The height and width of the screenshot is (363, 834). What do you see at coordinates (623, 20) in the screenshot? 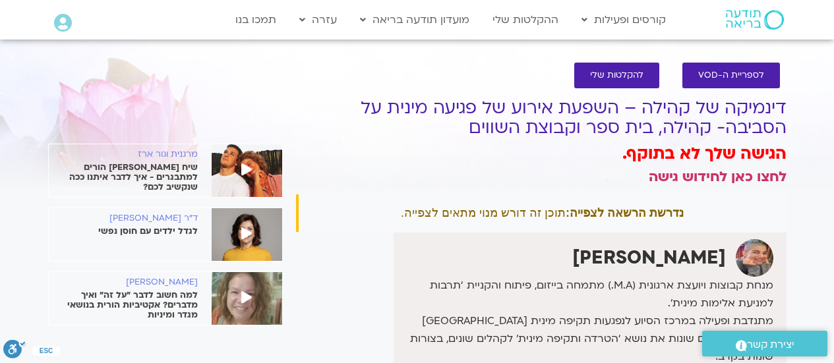
I see `a: קורסים ופעילות` at bounding box center [623, 20].